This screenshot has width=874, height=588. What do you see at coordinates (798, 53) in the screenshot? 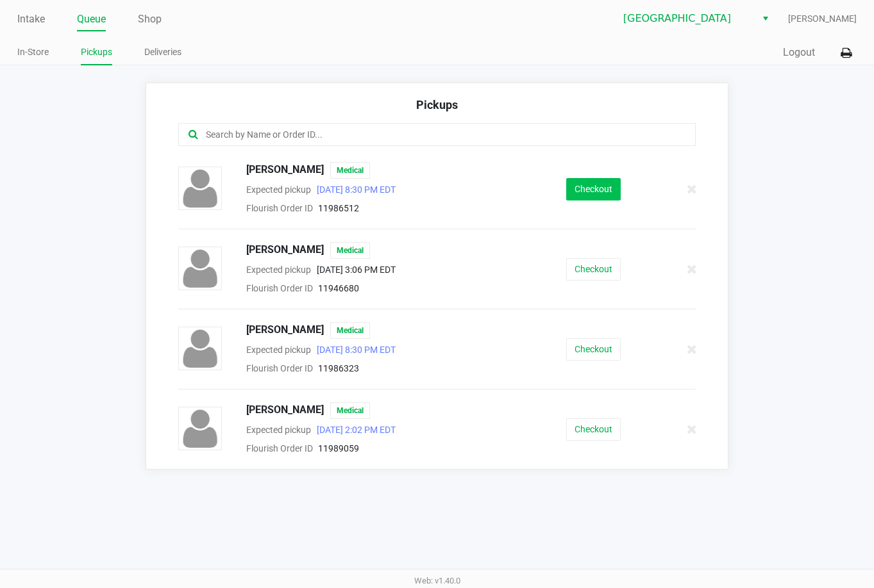
I see `button: Logout` at bounding box center [798, 53].